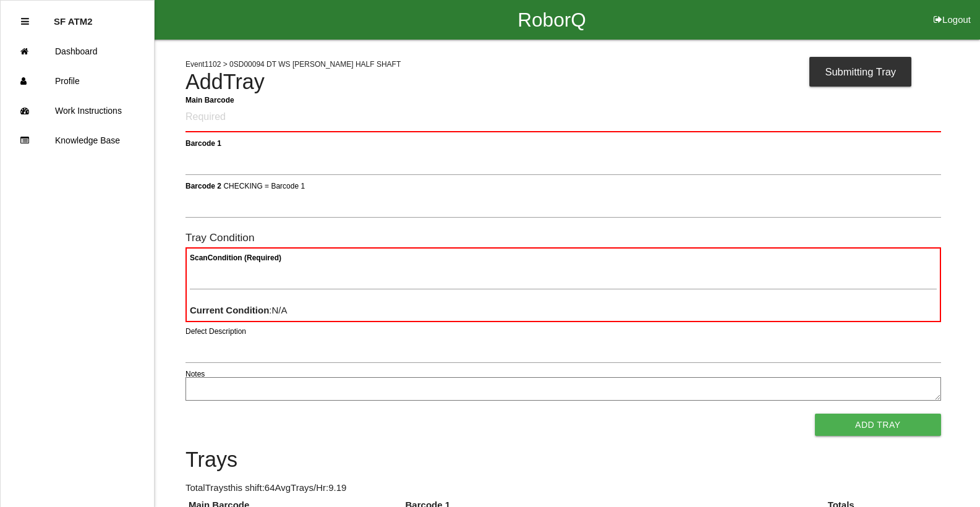 The image size is (980, 507). Describe the element at coordinates (195, 374) in the screenshot. I see `label: Notes` at that location.